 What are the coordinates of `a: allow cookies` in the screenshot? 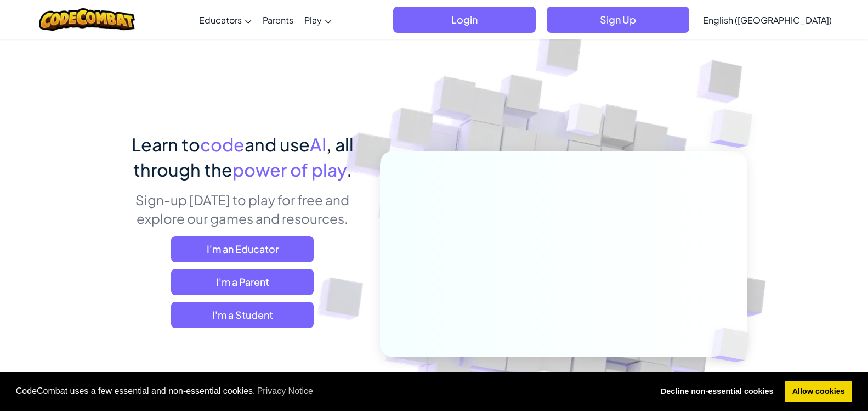 It's located at (818, 392).